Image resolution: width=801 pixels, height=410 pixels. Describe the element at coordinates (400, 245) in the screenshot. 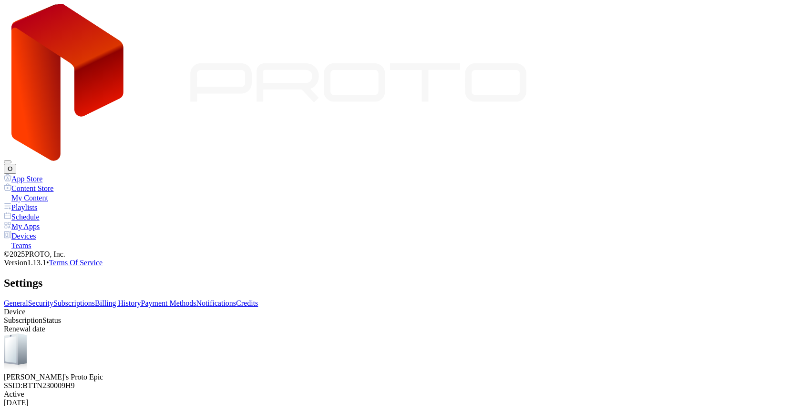

I see `a: Teams` at that location.